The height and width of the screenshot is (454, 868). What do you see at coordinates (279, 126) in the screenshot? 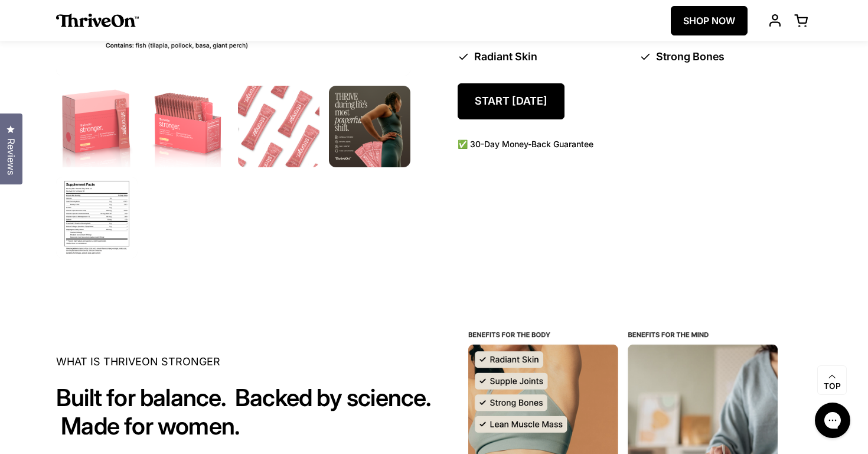
I see `img: Multiple pink 'ThriveOn Stronger' packets arranged on a white background` at bounding box center [279, 126].